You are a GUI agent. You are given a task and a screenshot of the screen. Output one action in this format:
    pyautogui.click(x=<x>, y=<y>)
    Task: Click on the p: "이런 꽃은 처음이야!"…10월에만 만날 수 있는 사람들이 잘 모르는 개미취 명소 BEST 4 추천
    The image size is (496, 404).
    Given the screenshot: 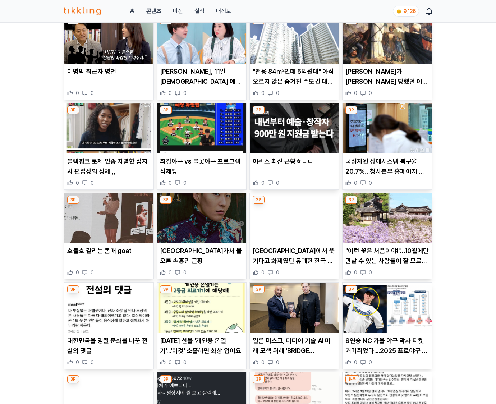 What is the action you would take?
    pyautogui.click(x=387, y=256)
    